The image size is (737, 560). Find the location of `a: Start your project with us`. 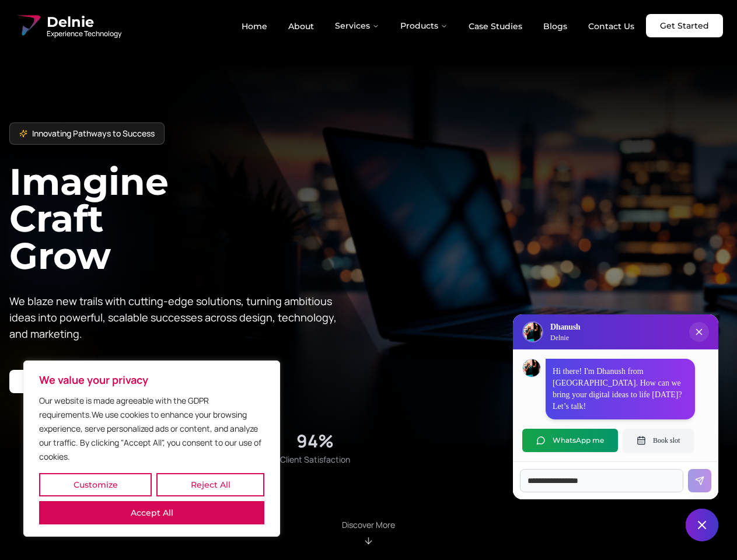

a: Start your project with us is located at coordinates (76, 381).